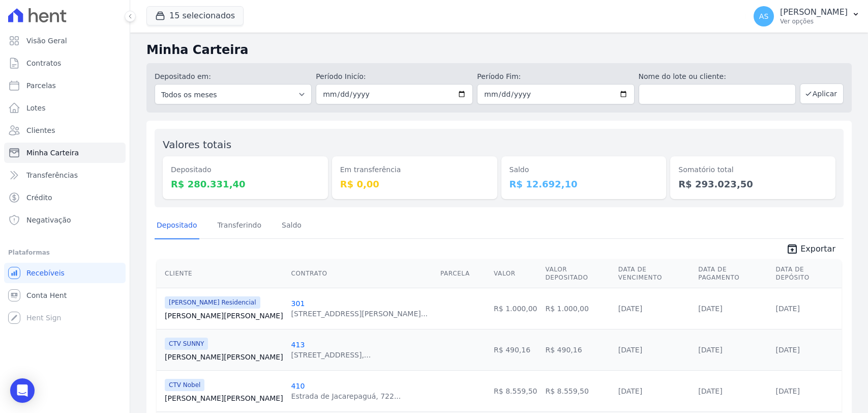  What do you see at coordinates (584, 184) in the screenshot?
I see `dd: R$ 12.692,10` at bounding box center [584, 184].